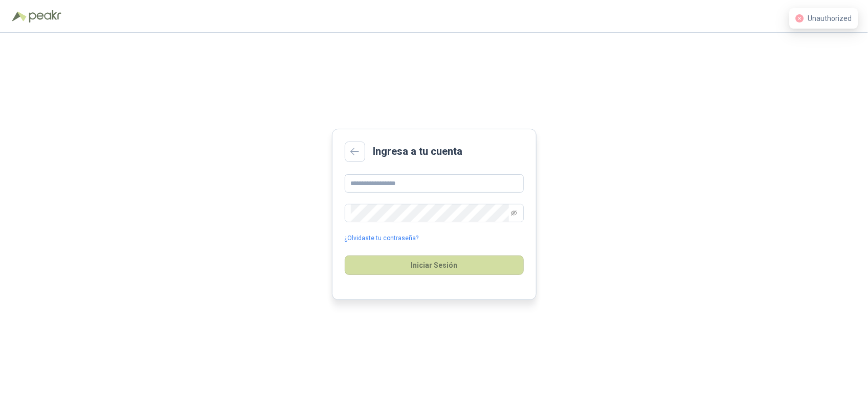 This screenshot has width=868, height=396. I want to click on span: Unauthorized, so click(830, 19).